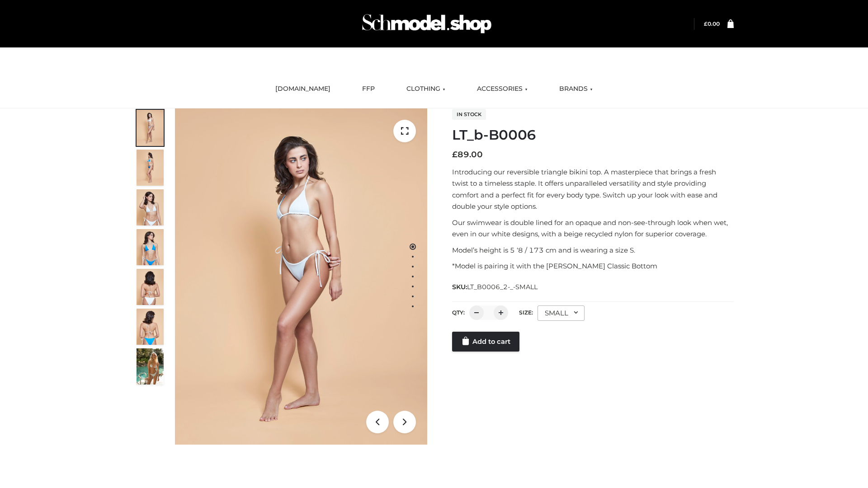  I want to click on a: ACCESSORIES, so click(503, 89).